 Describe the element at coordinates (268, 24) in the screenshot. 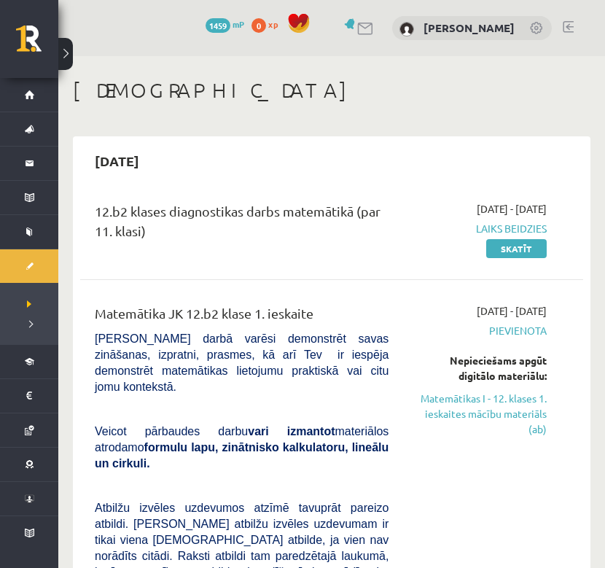

I see `a: 0 xp` at that location.